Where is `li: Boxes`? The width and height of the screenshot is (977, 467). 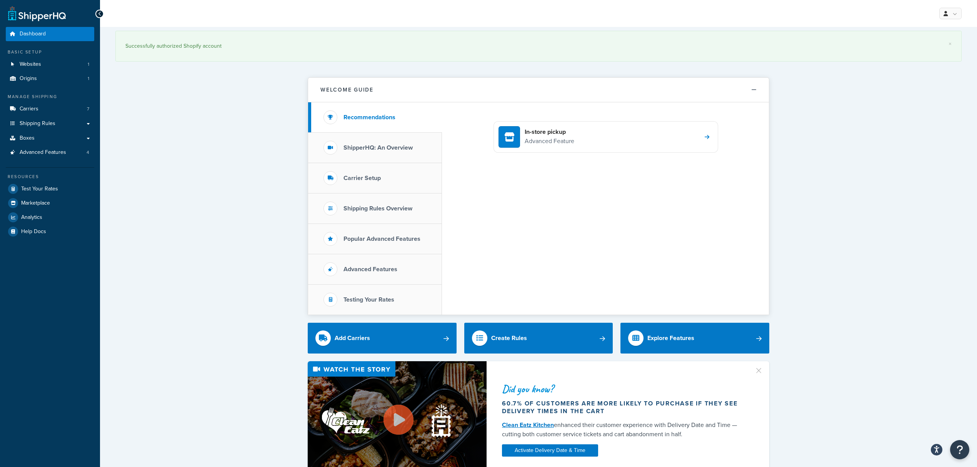 li: Boxes is located at coordinates (50, 138).